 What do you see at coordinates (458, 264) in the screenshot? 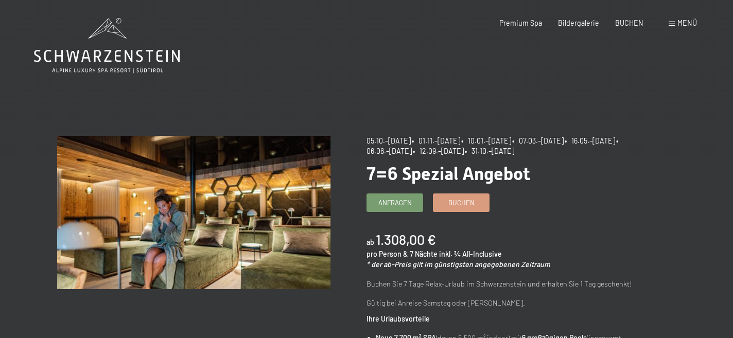
I see `em: * der ab-Preis gilt im günstigsten angegebenen Zeitraum` at bounding box center [458, 264].